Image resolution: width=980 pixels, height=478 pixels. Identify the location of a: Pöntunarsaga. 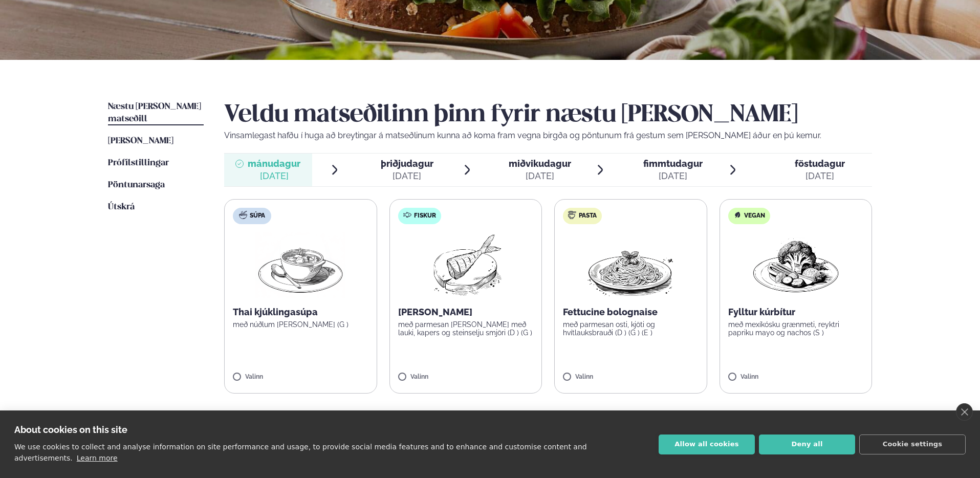
(136, 185).